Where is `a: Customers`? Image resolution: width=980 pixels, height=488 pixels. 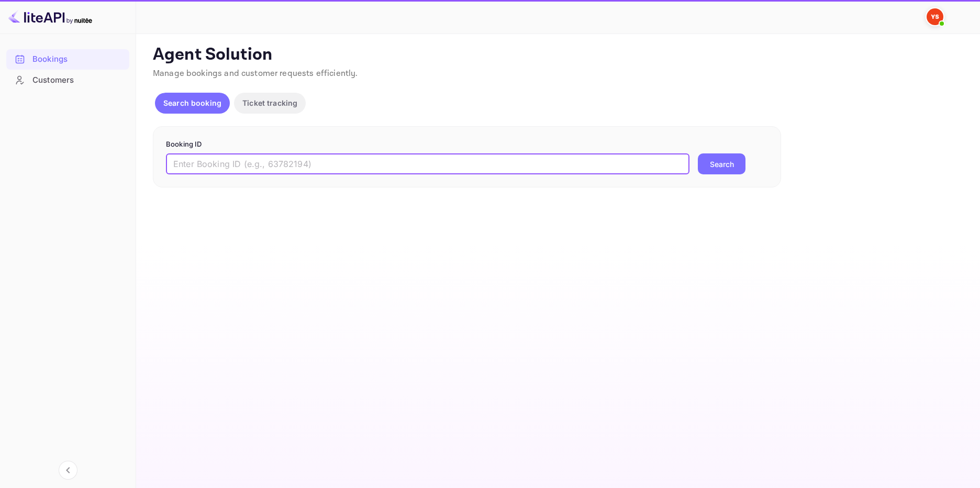
a: Customers is located at coordinates (68, 79).